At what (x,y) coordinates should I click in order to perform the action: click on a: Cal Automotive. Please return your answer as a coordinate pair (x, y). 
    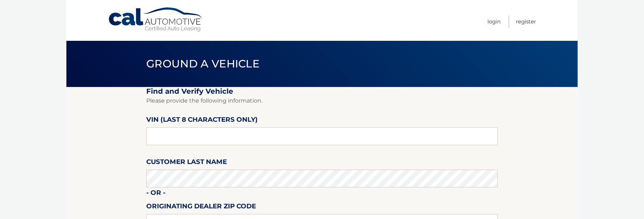
    Looking at the image, I should click on (156, 20).